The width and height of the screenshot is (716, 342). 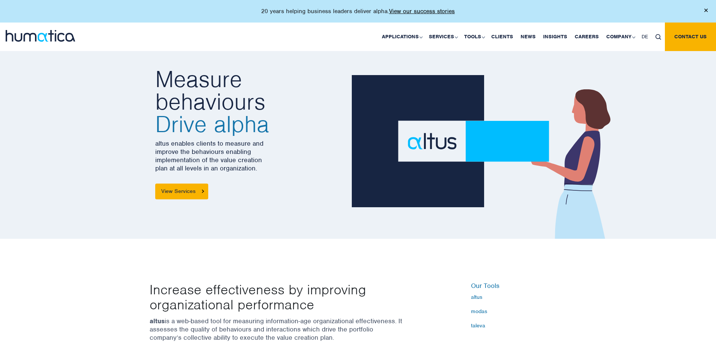 I want to click on a: modas, so click(x=519, y=311).